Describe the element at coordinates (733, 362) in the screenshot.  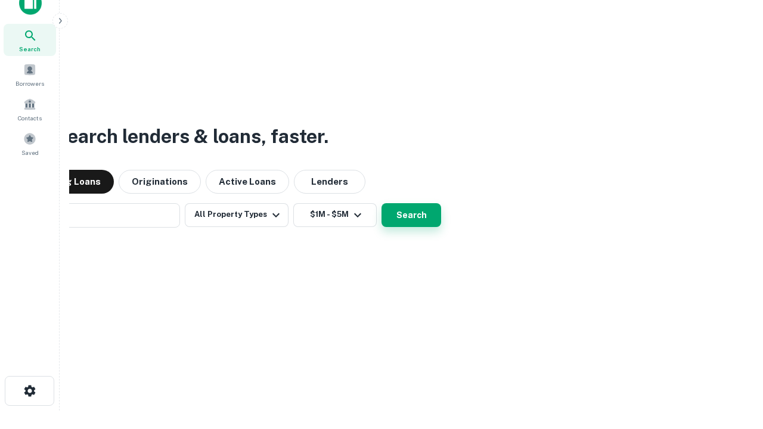
I see `div: Chat Widget` at that location.